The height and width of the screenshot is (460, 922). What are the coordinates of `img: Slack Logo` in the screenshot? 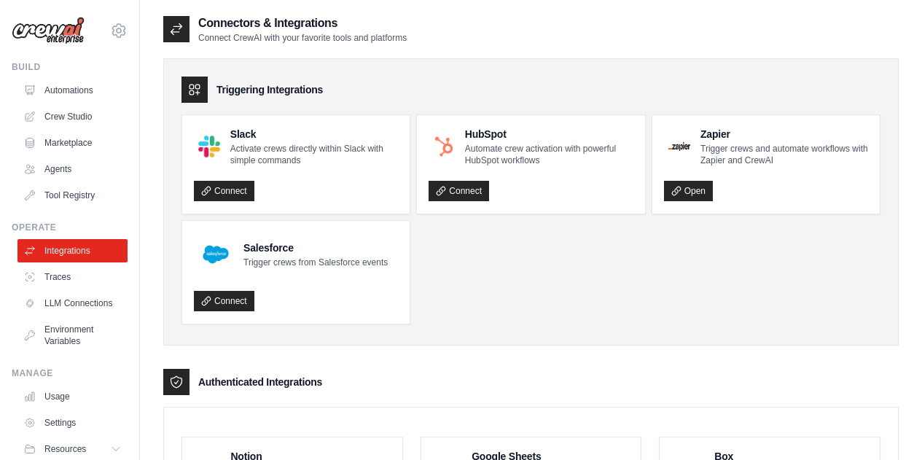 It's located at (209, 147).